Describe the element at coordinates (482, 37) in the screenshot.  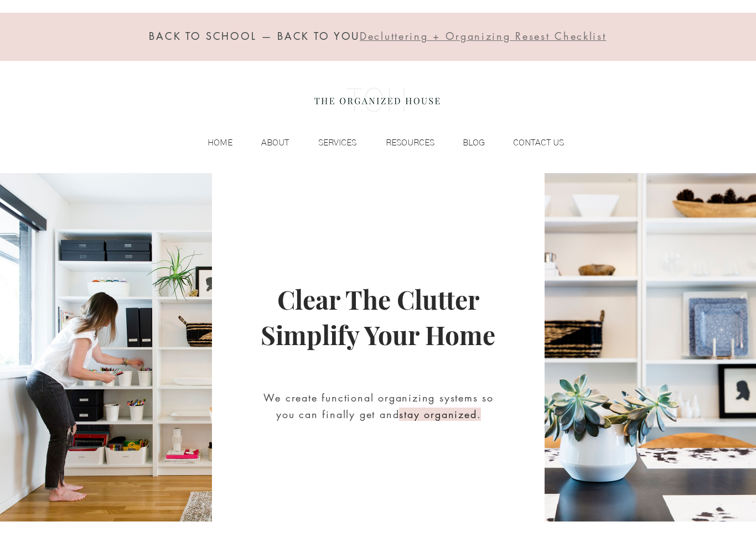
I see `a: Decluttering + Organizing Resest Checklist` at that location.